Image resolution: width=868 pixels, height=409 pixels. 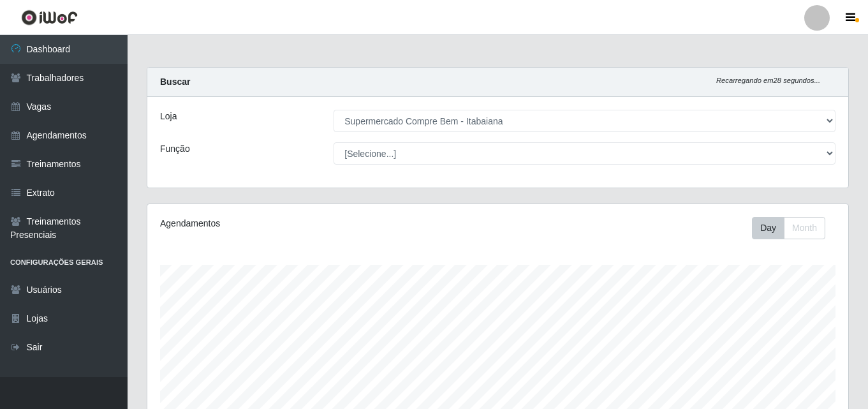 What do you see at coordinates (49, 17) in the screenshot?
I see `img: CoreUI Logo` at bounding box center [49, 17].